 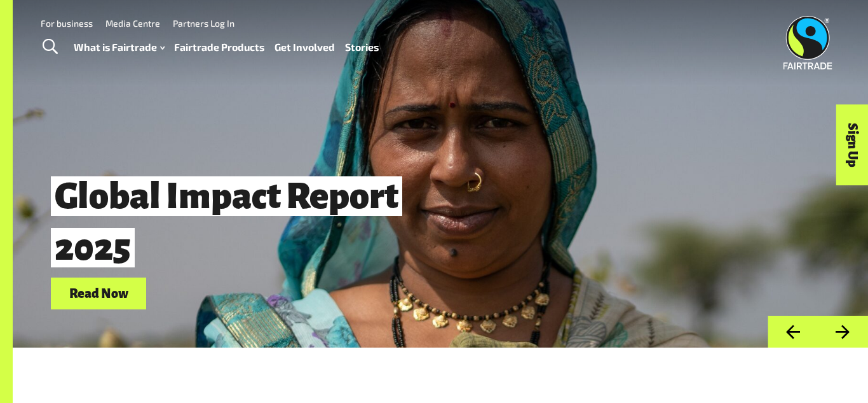 What do you see at coordinates (842, 332) in the screenshot?
I see `button: Next` at bounding box center [842, 332].